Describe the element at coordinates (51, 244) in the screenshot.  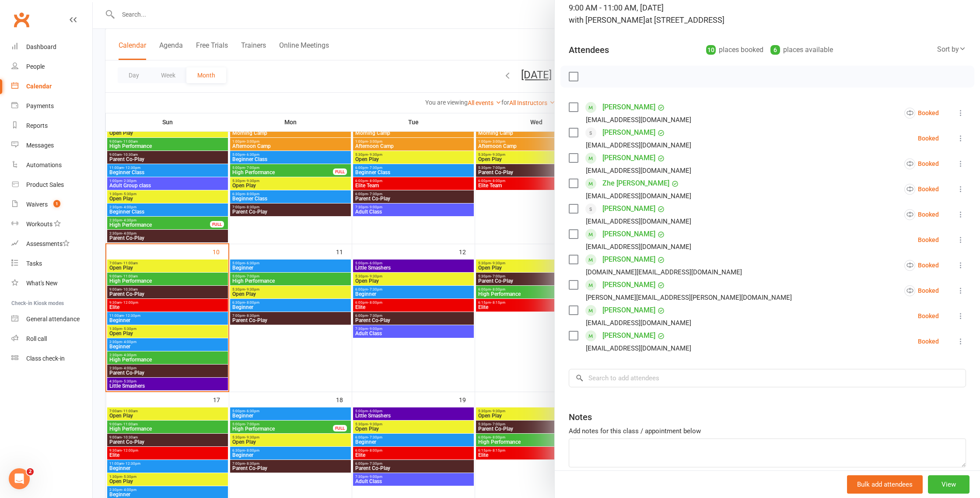
I see `a: Assessments` at that location.